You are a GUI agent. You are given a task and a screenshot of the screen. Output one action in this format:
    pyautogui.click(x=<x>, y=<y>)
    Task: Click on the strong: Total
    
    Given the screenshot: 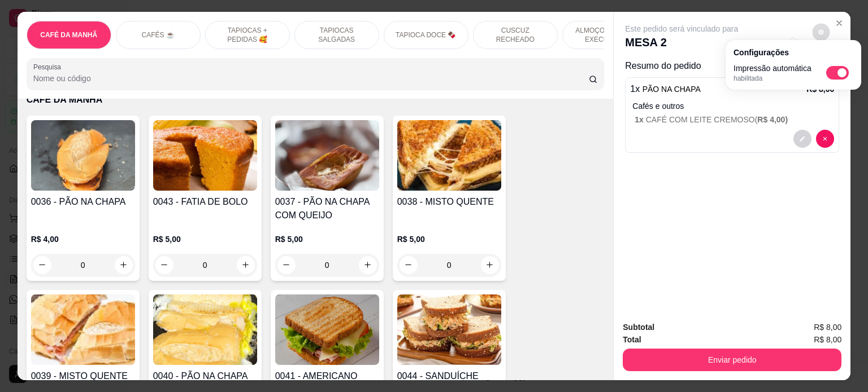 What is the action you would take?
    pyautogui.click(x=632, y=339)
    